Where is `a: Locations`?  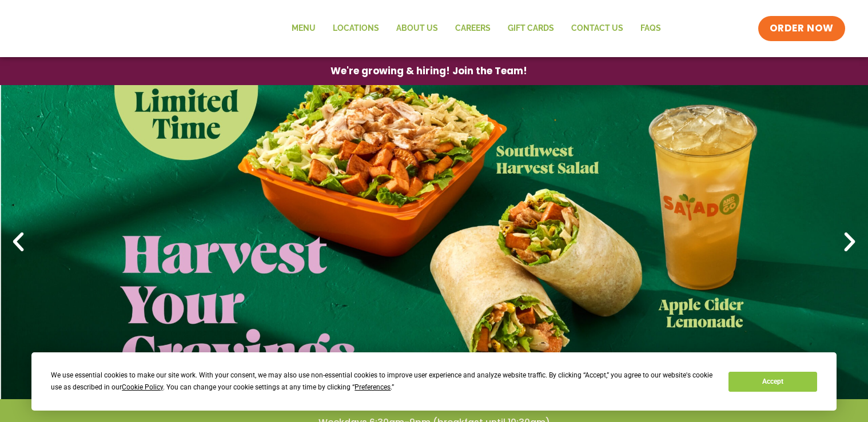 a: Locations is located at coordinates (355, 29).